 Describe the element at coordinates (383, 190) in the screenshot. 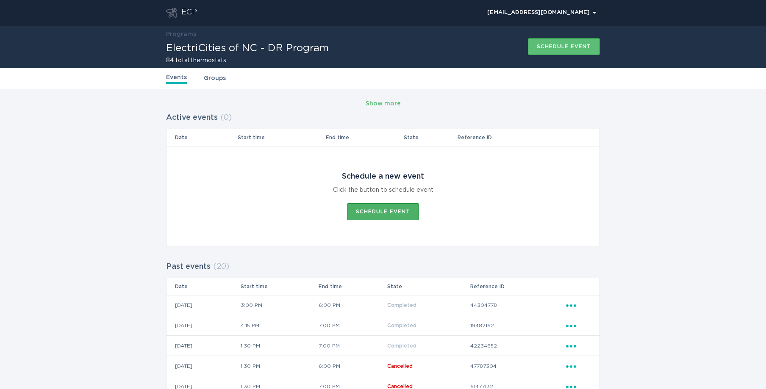

I see `div: Click the button to schedule event` at that location.